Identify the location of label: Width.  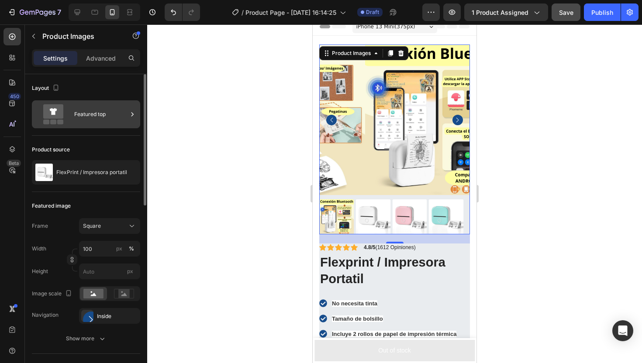
(39, 249).